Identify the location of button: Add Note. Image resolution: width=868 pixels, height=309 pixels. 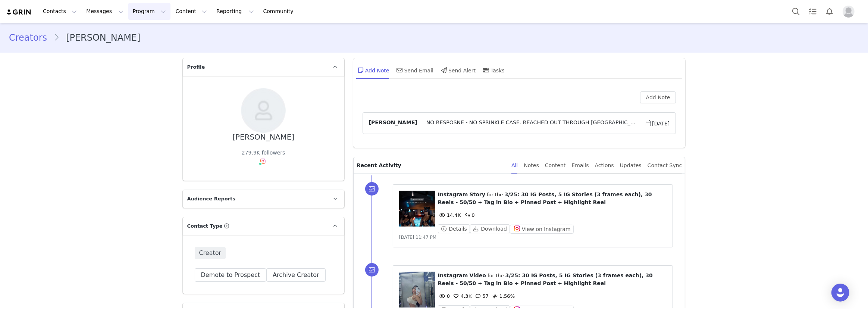
(658, 97).